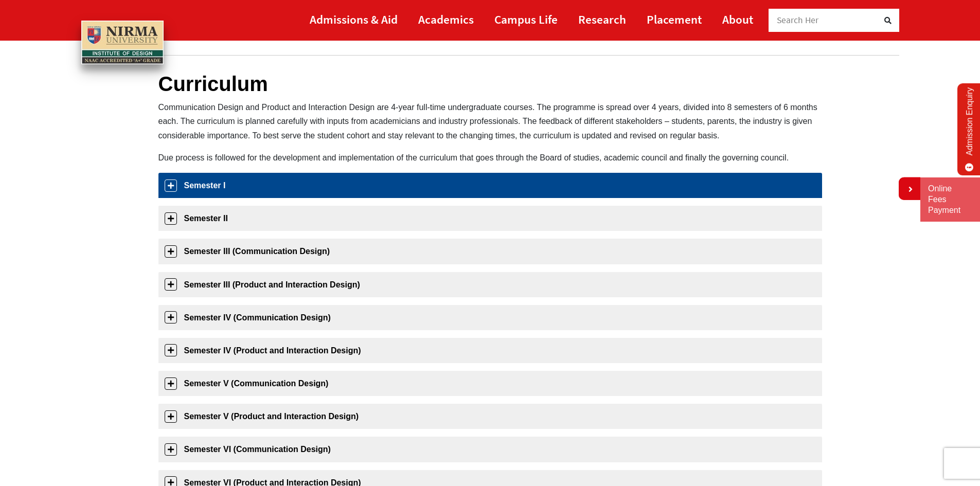  I want to click on a: Semester II, so click(490, 218).